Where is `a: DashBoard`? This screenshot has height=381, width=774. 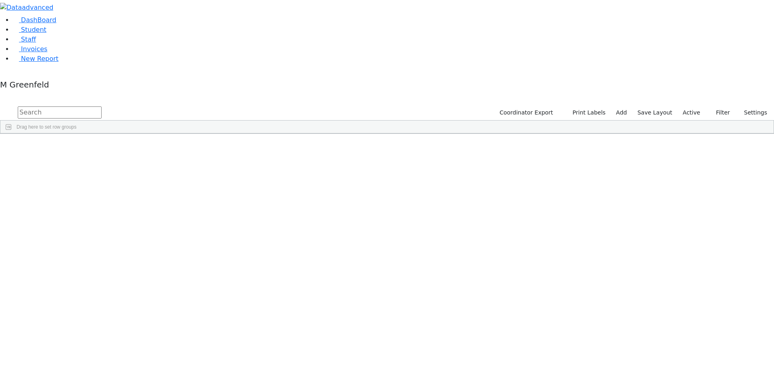
a: DashBoard is located at coordinates (35, 20).